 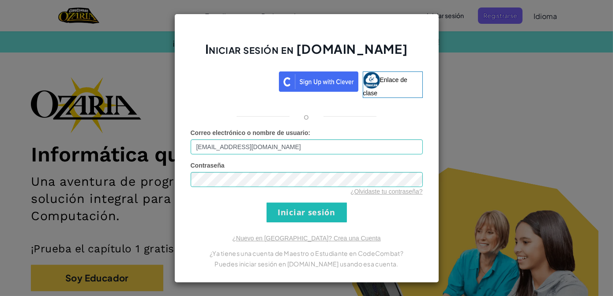 What do you see at coordinates (307, 212) in the screenshot?
I see `input: Iniciar sesión` at bounding box center [307, 212].